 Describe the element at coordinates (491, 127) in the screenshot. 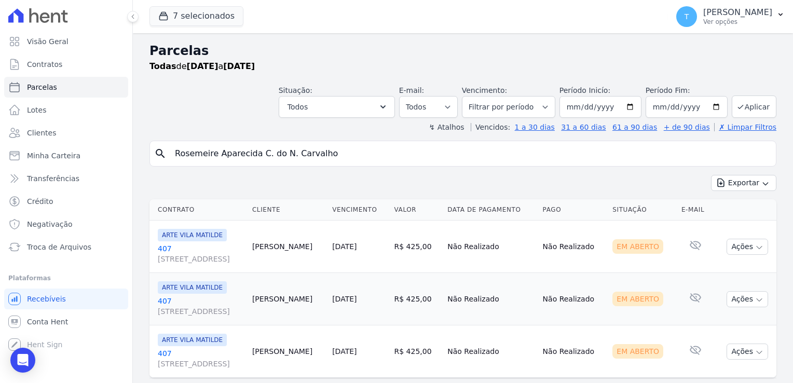

I see `label: Vencidos:` at that location.